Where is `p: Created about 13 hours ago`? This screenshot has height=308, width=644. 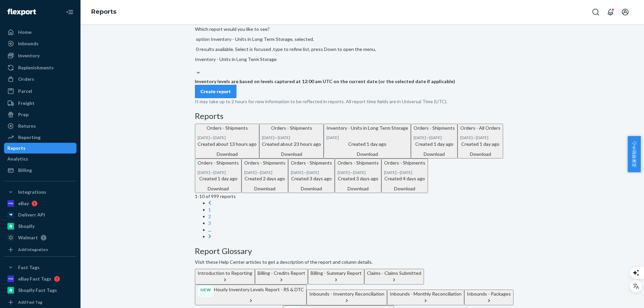 p: Created about 13 hours ago is located at coordinates (227, 144).